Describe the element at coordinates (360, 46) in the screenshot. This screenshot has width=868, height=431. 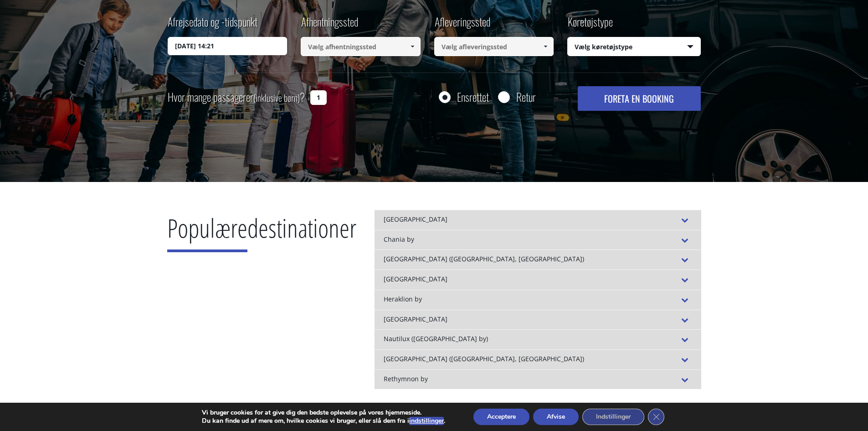
I see `input: Vælg afhentningssted` at that location.